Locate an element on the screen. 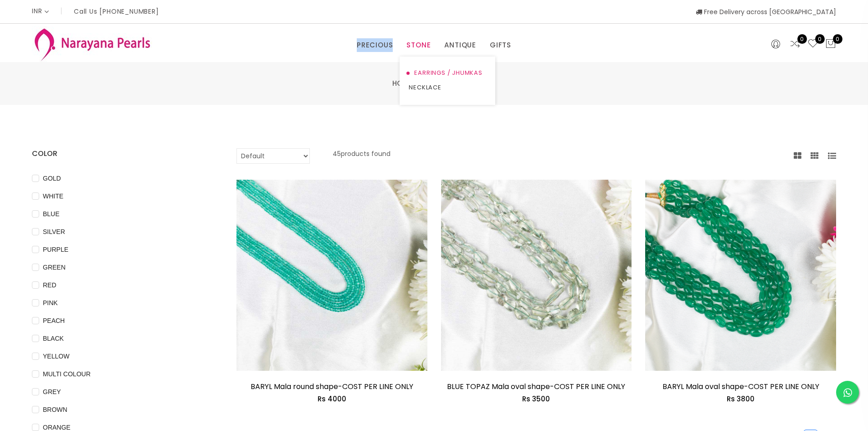 The width and height of the screenshot is (868, 431). span: SILVER is located at coordinates (54, 232).